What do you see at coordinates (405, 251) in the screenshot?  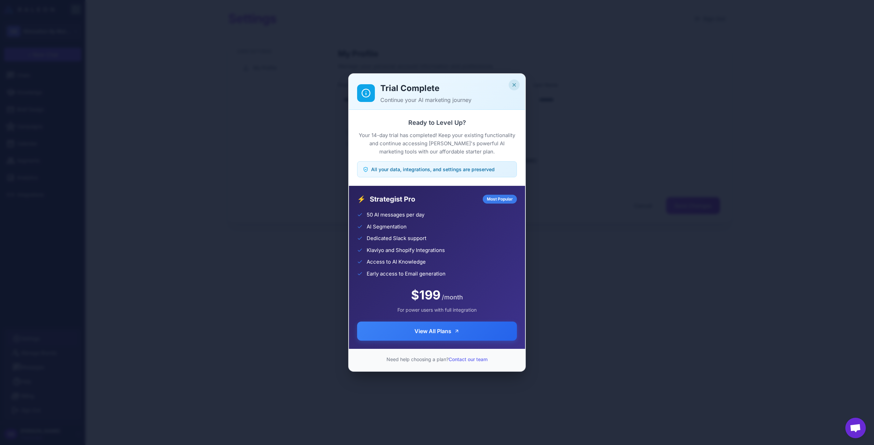 I see `span: Klaviyo and Shopify Integrations` at bounding box center [405, 251].